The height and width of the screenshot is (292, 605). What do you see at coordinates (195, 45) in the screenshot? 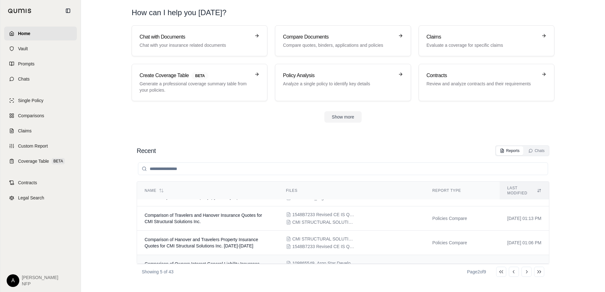
I see `p: Chat with your insurance related documents` at bounding box center [195, 45].